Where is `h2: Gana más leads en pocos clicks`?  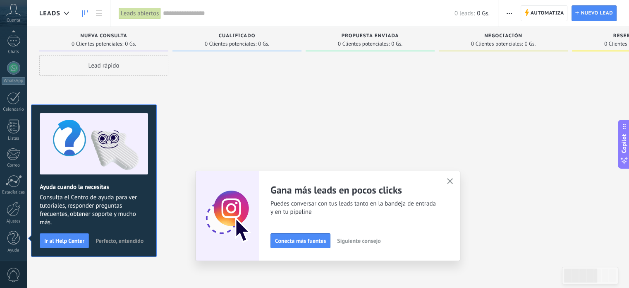
h2: Gana más leads en pocos clicks is located at coordinates (354, 189).